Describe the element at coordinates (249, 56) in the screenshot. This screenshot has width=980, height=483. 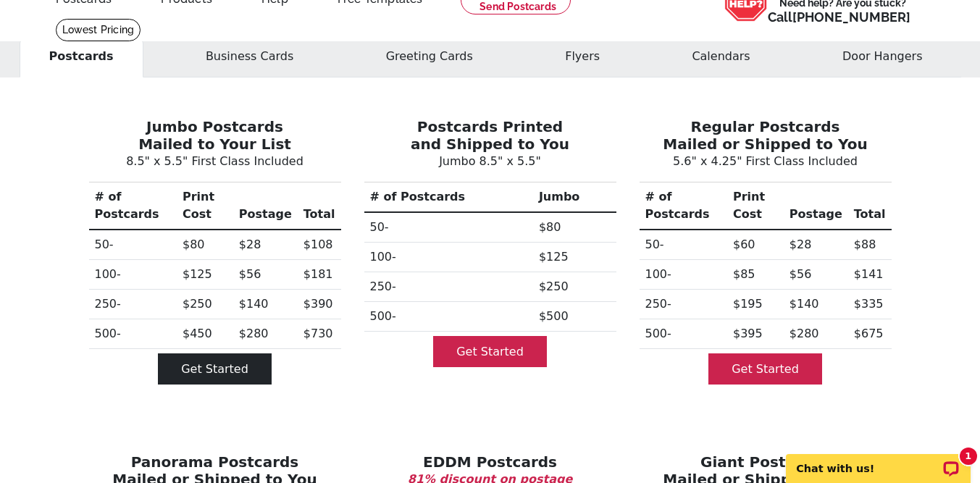
I see `button: Business Cards` at that location.